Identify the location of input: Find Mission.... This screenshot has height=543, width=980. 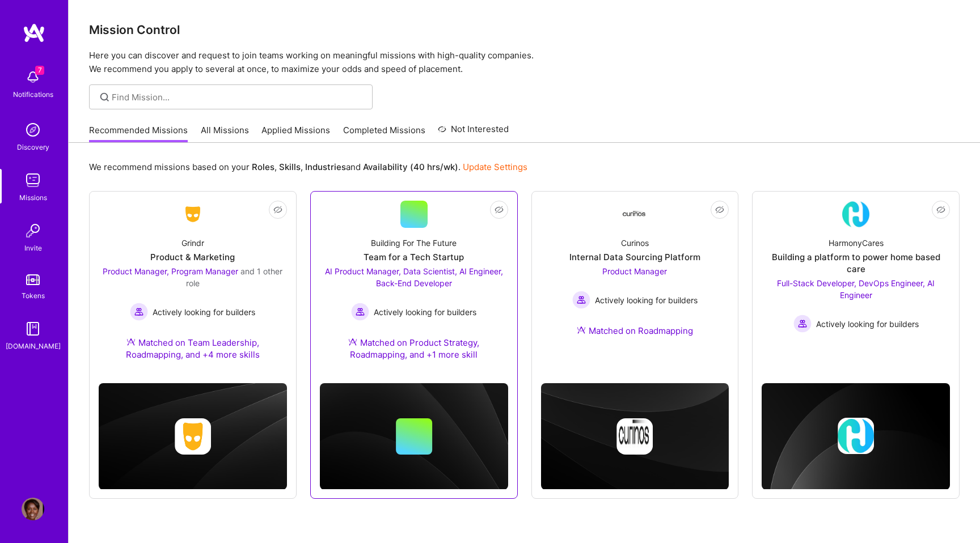
(238, 97).